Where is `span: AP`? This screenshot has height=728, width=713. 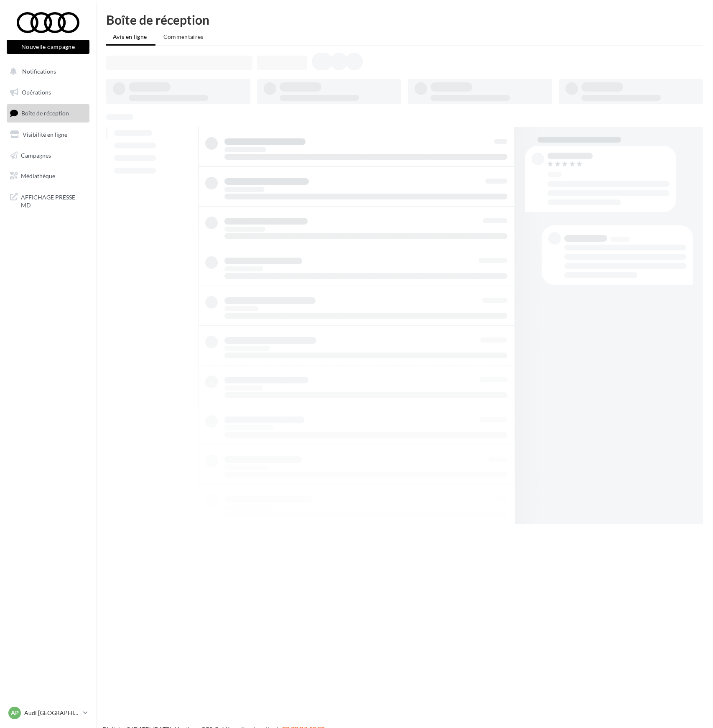 span: AP is located at coordinates (14, 713).